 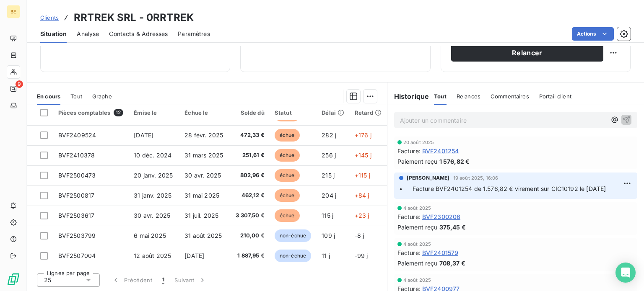 What do you see at coordinates (153, 175) in the screenshot?
I see `span: 20 janv. 2025` at bounding box center [153, 175].